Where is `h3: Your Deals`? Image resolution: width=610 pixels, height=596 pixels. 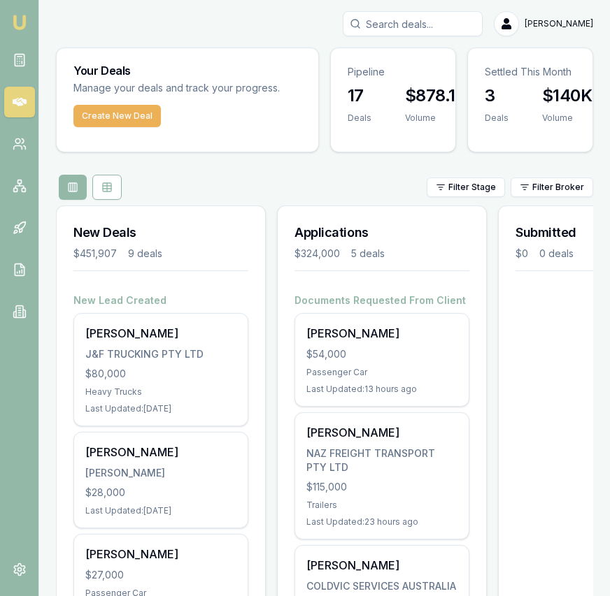 h3: Your Deals is located at coordinates (187, 71).